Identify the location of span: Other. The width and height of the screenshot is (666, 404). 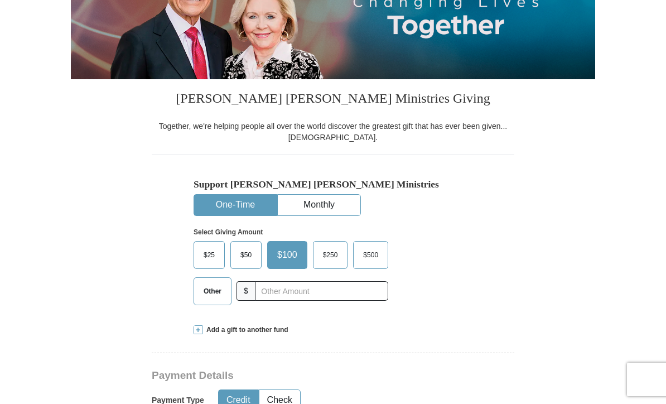
(212, 291).